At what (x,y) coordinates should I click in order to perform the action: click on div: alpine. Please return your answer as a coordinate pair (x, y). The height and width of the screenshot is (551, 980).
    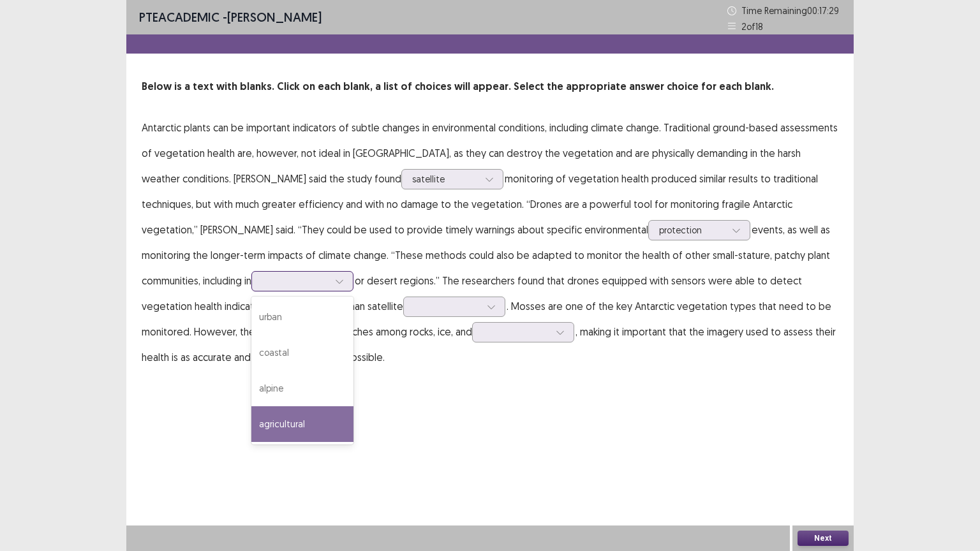
    Looking at the image, I should click on (302, 389).